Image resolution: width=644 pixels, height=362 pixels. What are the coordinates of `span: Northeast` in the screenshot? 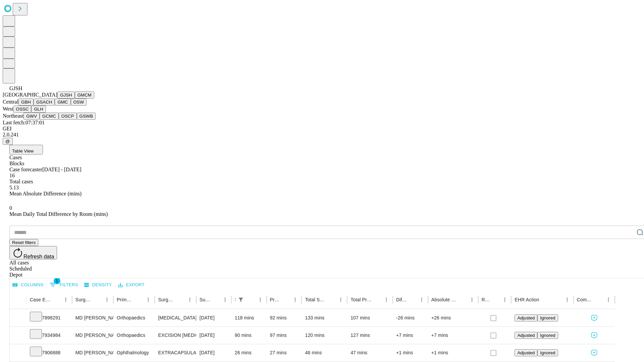 It's located at (13, 115).